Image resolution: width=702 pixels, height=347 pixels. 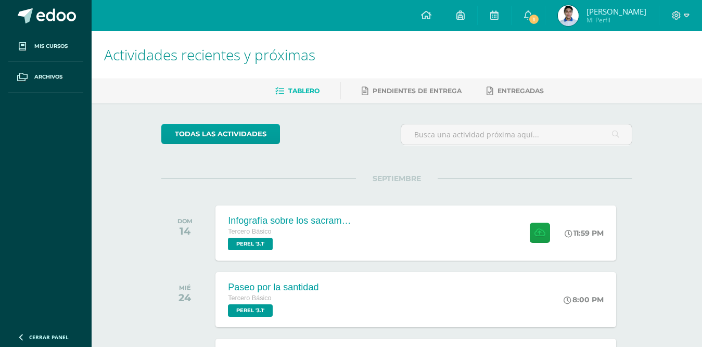 What do you see at coordinates (49, 337) in the screenshot?
I see `span: Cerrar panel` at bounding box center [49, 337].